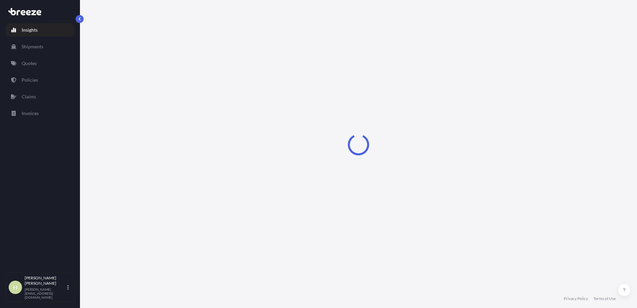 The height and width of the screenshot is (308, 637). I want to click on a: Claims, so click(40, 97).